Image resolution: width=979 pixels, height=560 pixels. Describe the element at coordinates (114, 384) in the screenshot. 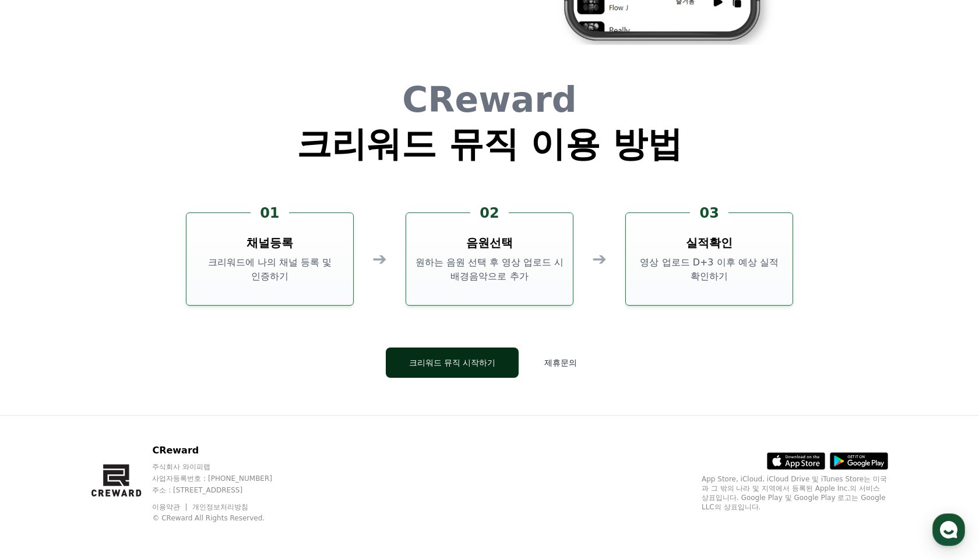

I see `a: 대화` at that location.